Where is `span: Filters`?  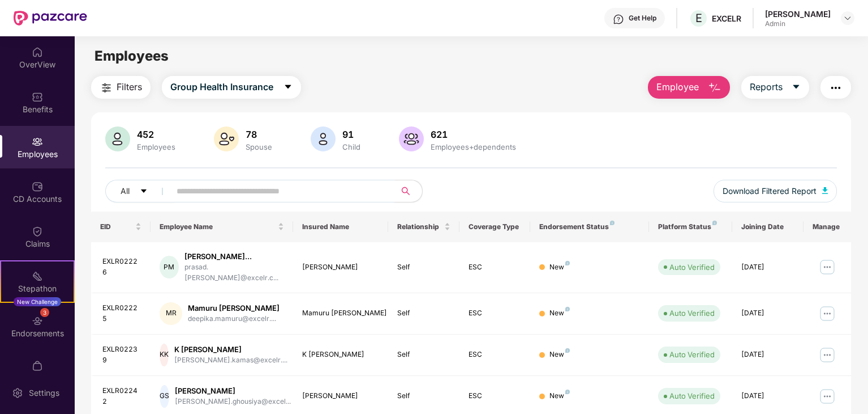 span: Filters is located at coordinates (129, 87).